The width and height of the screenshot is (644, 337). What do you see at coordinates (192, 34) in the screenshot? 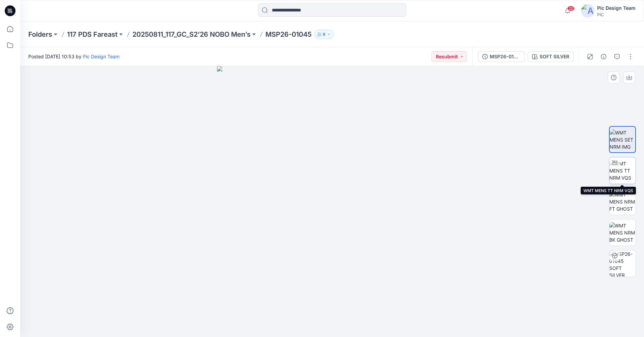
I see `p: 20250811_117_GC_S2’26 NOBO Men’s` at bounding box center [192, 34].